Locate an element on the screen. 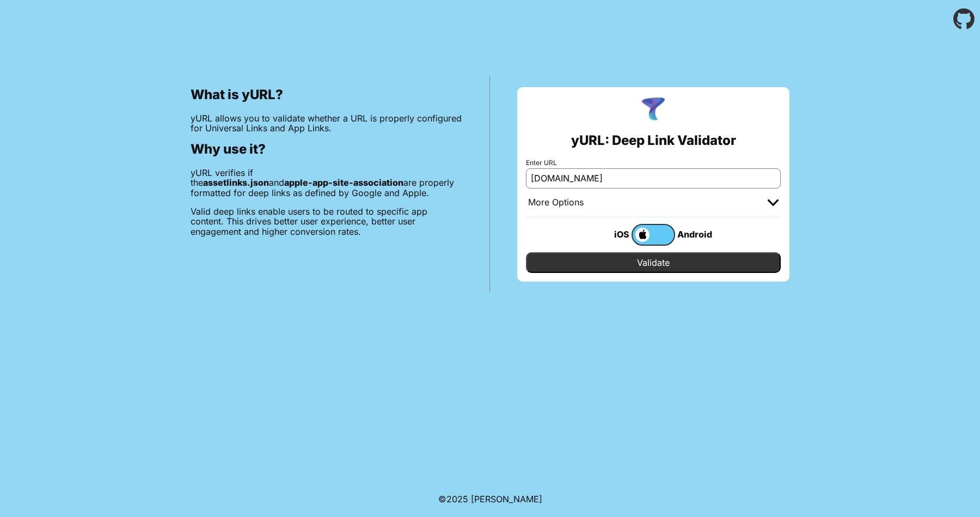 The width and height of the screenshot is (980, 517). p: yURL allows you to validate whether a URL is properly configured for Universal Links and App Links. is located at coordinates (326, 123).